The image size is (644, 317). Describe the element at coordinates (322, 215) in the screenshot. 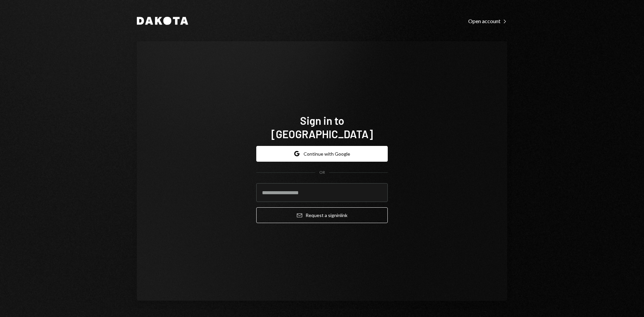

I see `button: Request a signinlink` at that location.